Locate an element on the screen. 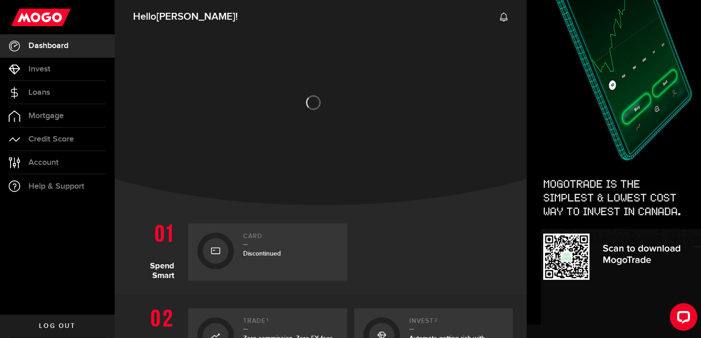  h1: Spend Smart is located at coordinates (155, 250).